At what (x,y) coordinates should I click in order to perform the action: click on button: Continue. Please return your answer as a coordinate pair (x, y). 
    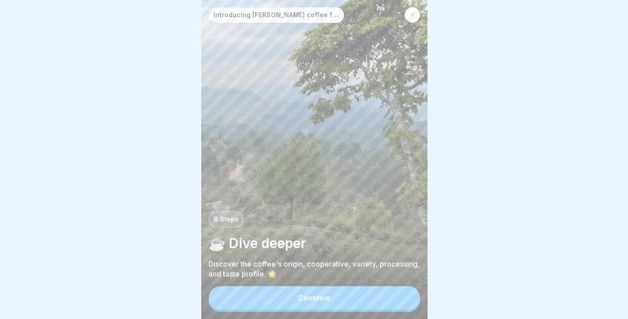
    Looking at the image, I should click on (314, 298).